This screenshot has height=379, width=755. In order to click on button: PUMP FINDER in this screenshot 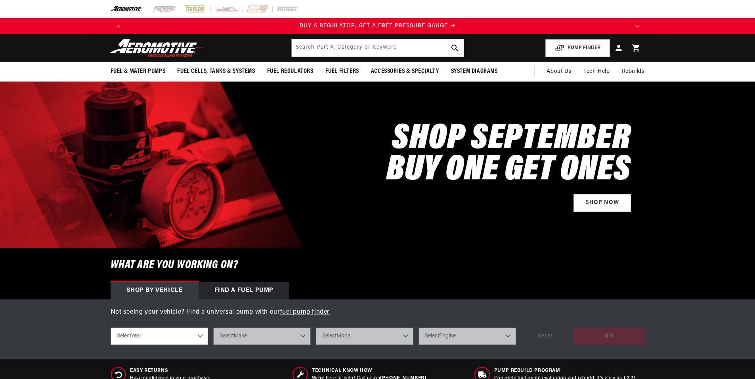, I will do `click(578, 48)`.